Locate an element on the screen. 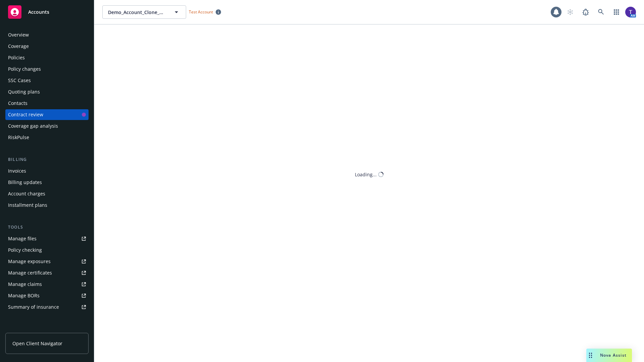 This screenshot has height=362, width=644. a: Accounts is located at coordinates (47, 12).